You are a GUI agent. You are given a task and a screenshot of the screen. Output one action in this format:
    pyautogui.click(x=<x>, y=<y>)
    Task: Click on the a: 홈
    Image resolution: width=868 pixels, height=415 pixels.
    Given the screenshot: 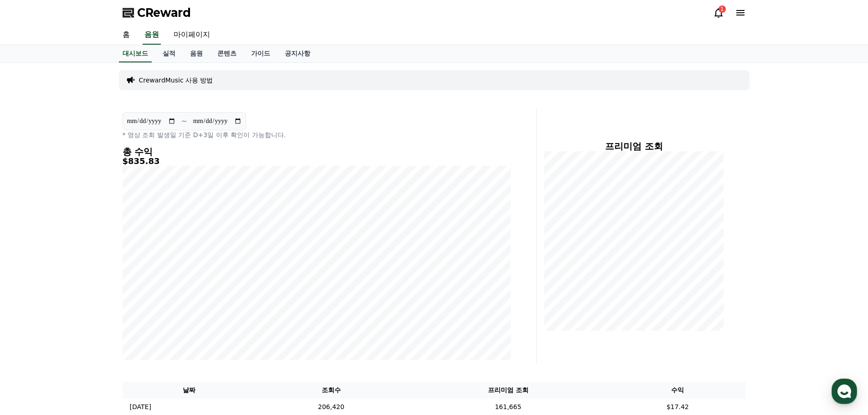 What is the action you would take?
    pyautogui.click(x=126, y=35)
    